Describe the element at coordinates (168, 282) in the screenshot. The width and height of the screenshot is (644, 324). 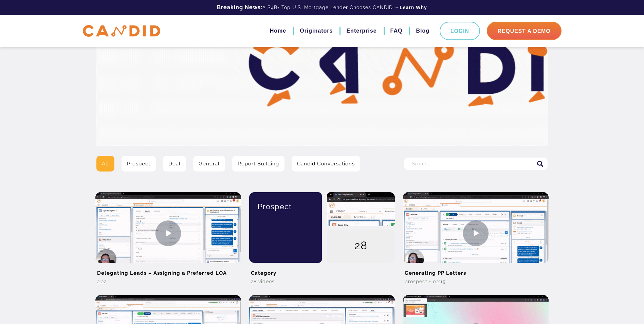
I see `div: 2:22` at that location.